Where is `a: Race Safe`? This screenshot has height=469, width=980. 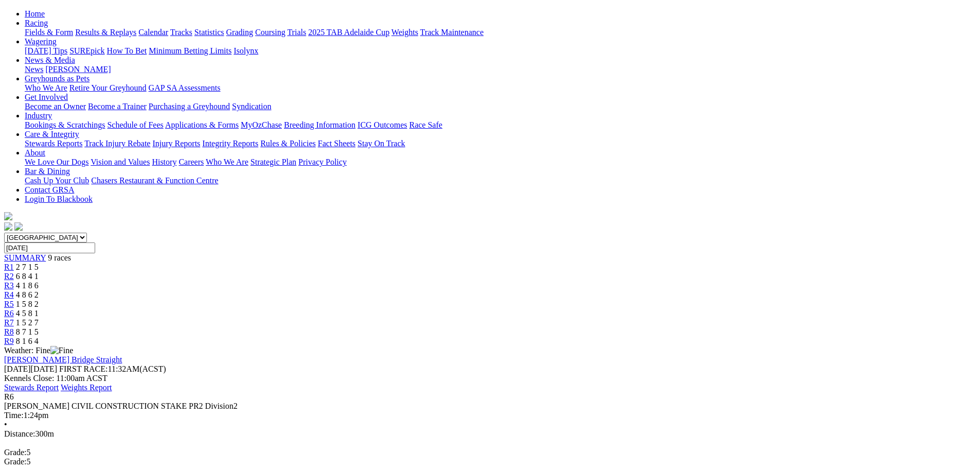
a: Race Safe is located at coordinates (426, 125).